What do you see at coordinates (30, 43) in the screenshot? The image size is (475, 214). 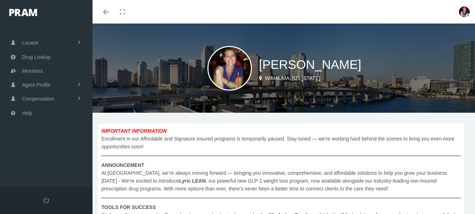 I see `span: Locator` at bounding box center [30, 43].